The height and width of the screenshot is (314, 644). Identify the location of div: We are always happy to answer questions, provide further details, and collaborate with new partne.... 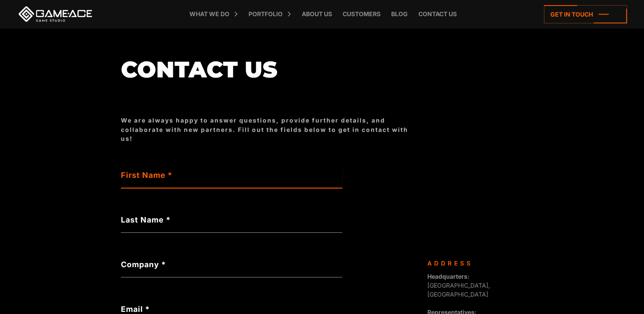
(270, 129).